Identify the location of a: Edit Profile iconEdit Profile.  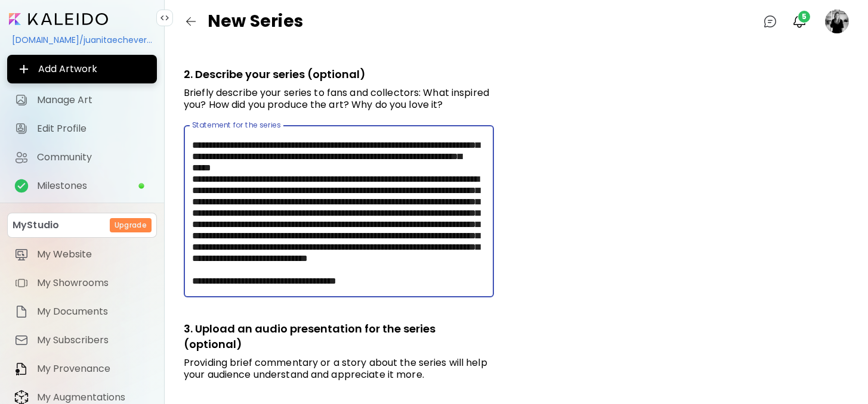
(82, 128).